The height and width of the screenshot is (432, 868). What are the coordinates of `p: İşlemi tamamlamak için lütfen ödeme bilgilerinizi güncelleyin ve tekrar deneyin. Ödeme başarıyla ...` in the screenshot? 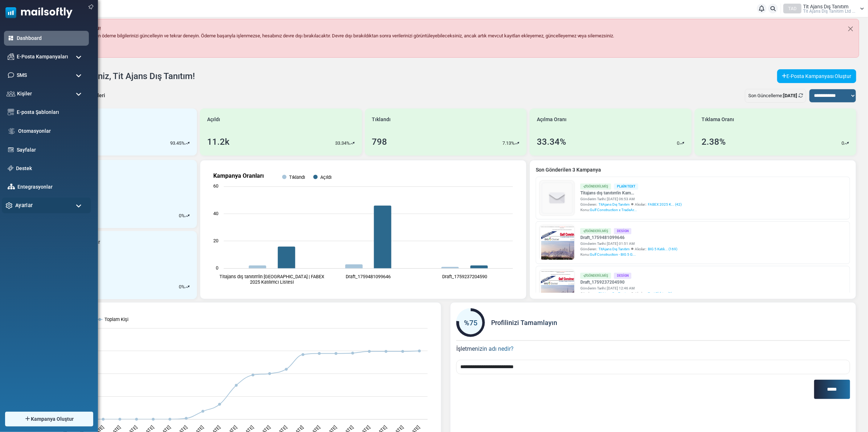 It's located at (440, 36).